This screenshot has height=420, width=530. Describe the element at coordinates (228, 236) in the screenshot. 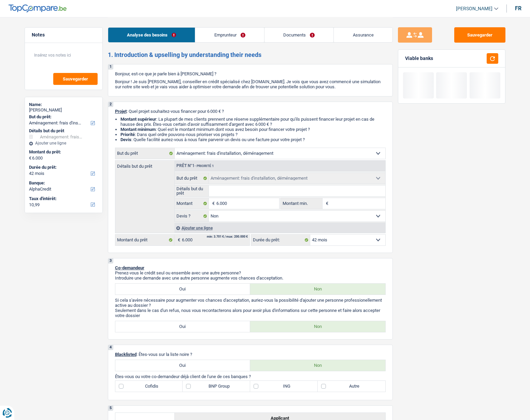

I see `div: min: 3.701 € / max: 200.000 €` at that location.